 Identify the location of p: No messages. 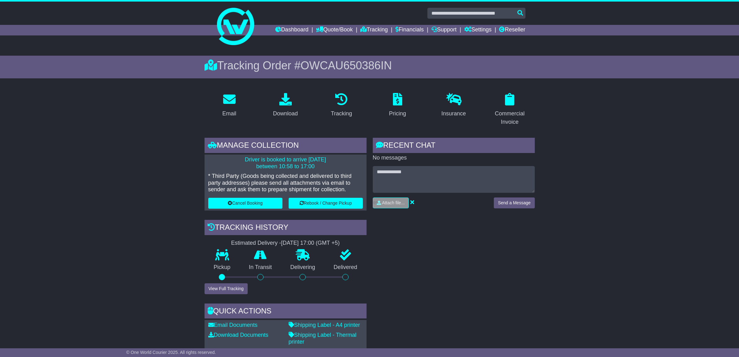
(454, 158).